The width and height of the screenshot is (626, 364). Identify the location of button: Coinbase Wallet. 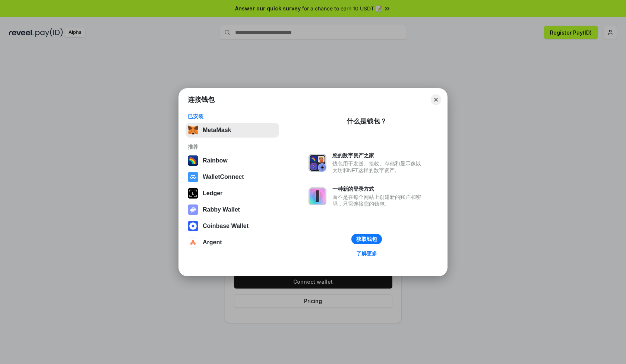
(232, 226).